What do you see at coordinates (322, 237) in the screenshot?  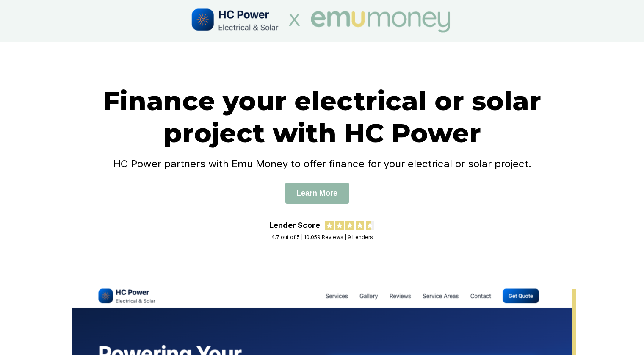 I see `div: 4.7 out of 5 | 10,059 Reviews | 9 Lenders` at bounding box center [322, 237].